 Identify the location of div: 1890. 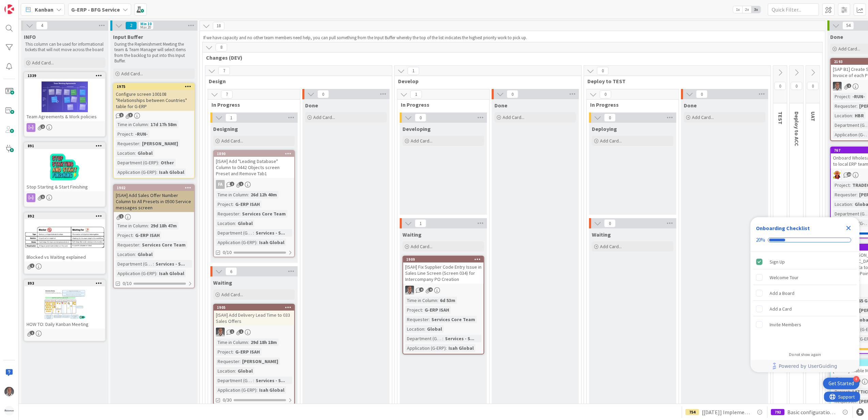
(255, 154).